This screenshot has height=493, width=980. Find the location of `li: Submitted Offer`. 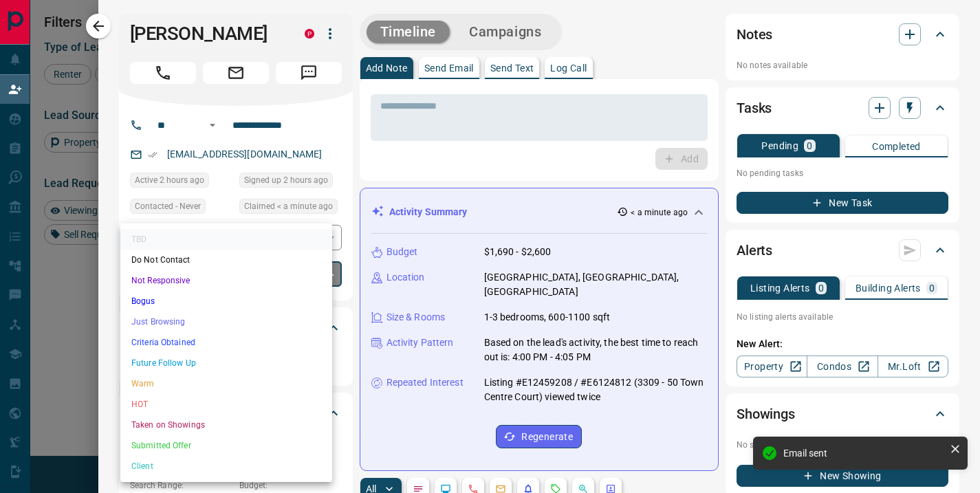

li: Submitted Offer is located at coordinates (227, 446).